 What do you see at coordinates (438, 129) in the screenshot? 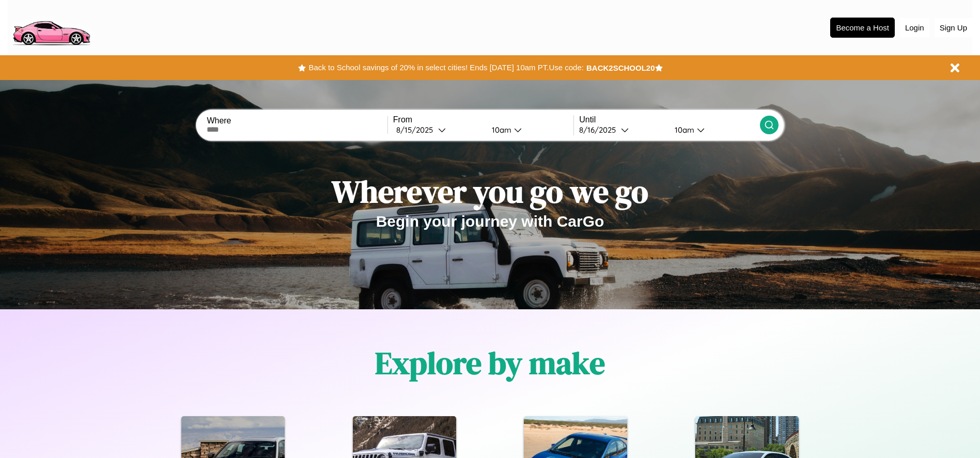
I see `button: 8/15/2025` at bounding box center [438, 129].